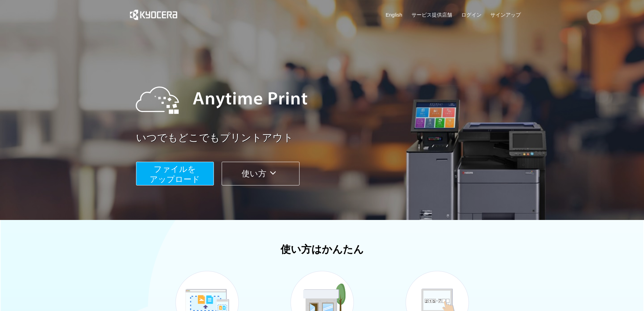  Describe the element at coordinates (506, 15) in the screenshot. I see `a: サインアップ` at that location.